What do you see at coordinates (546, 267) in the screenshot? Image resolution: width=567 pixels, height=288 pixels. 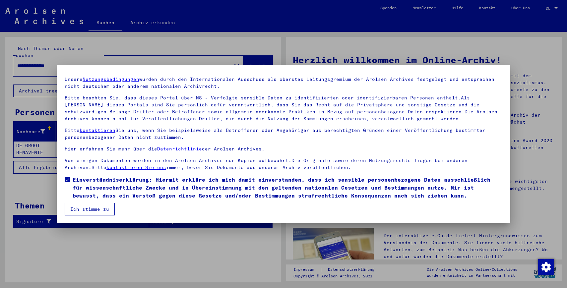 I see `div: Zustimmung ändern` at bounding box center [546, 267].